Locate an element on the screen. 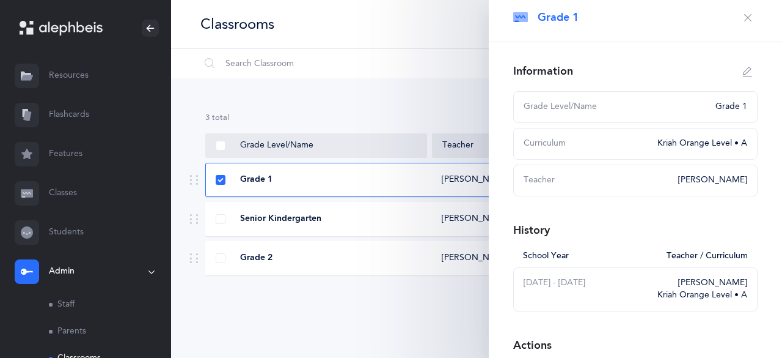 The height and width of the screenshot is (358, 782). div: Grade 1 is located at coordinates (728, 107).